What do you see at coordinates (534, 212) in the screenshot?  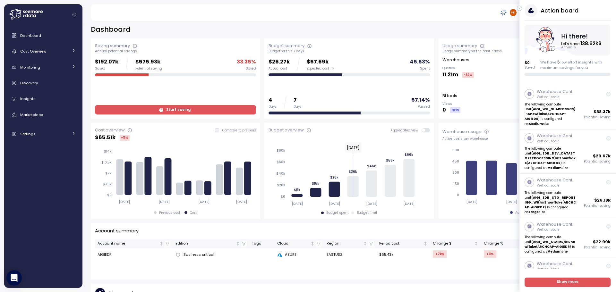 I see `strong: Large` at bounding box center [534, 212].